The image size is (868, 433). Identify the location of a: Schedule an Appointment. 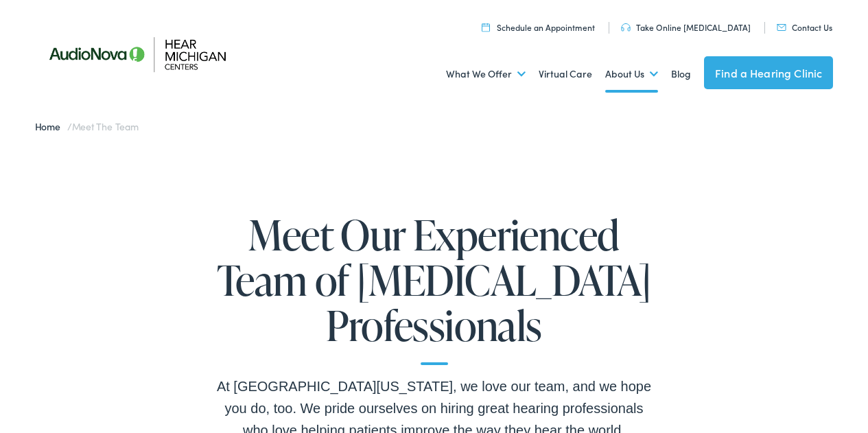
(538, 27).